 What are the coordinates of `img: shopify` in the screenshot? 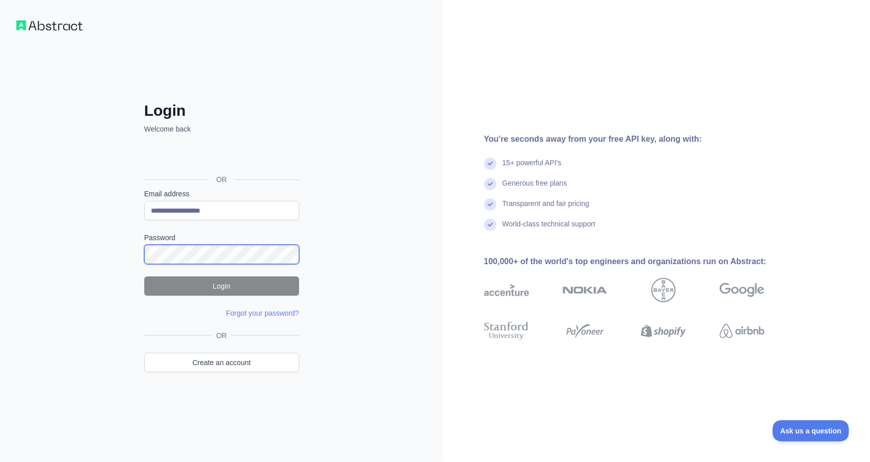 It's located at (663, 331).